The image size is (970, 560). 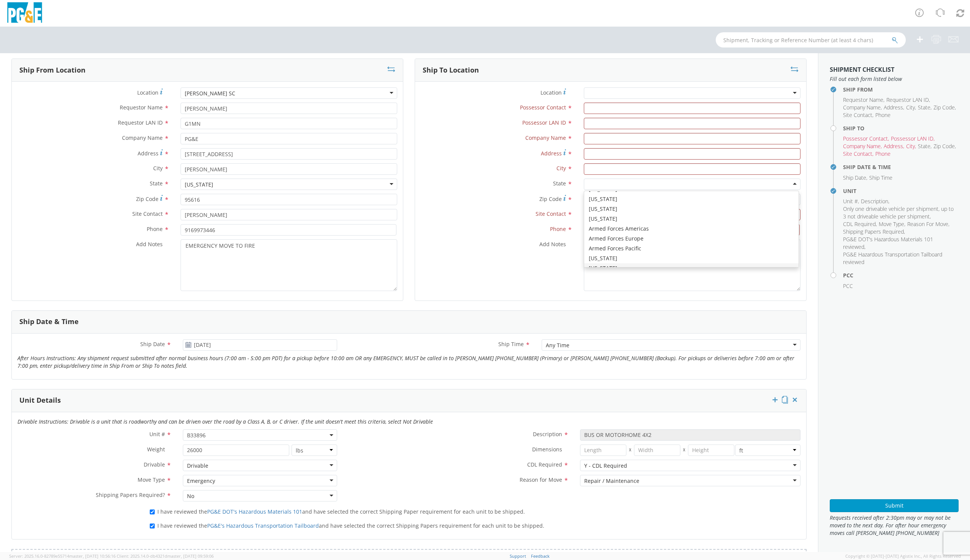 I want to click on h3: Ship From Location, so click(x=52, y=70).